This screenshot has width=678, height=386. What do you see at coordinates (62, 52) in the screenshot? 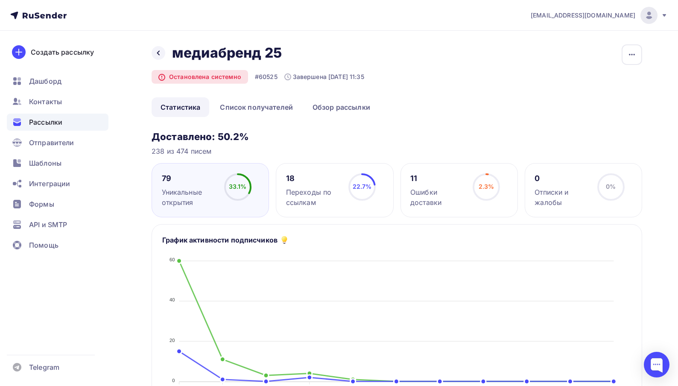
I see `div: Создать рассылку` at bounding box center [62, 52].